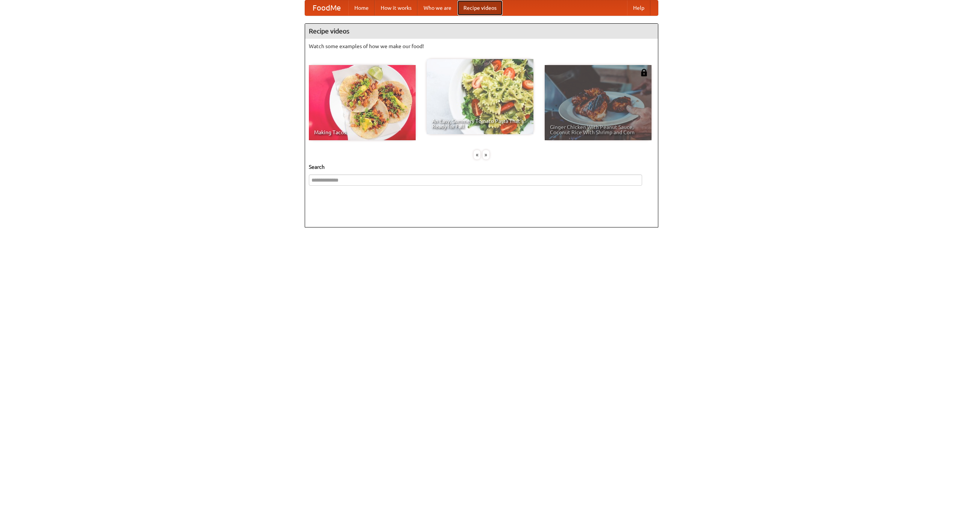 The image size is (963, 532). Describe the element at coordinates (482, 167) in the screenshot. I see `h5: Search` at that location.